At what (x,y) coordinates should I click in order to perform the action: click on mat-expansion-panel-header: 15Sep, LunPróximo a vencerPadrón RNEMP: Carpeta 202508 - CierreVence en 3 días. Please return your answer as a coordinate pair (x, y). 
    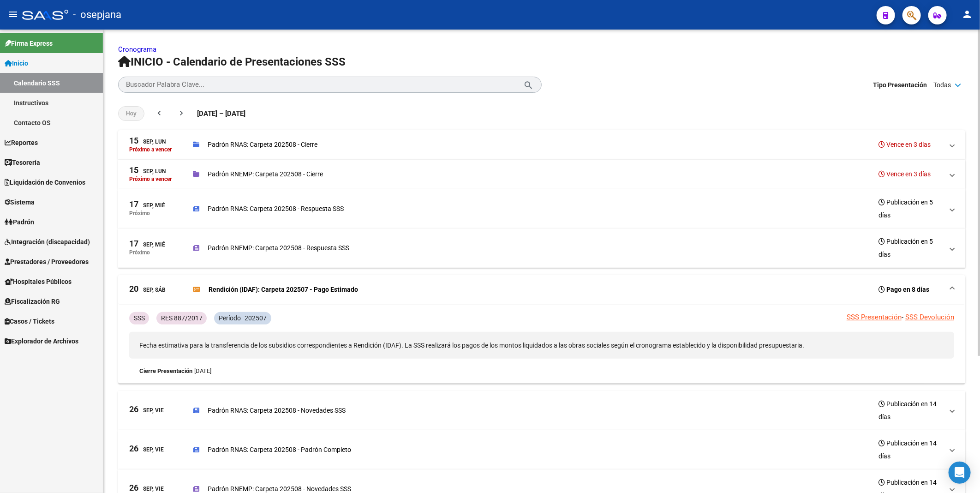
    Looking at the image, I should click on (542, 175).